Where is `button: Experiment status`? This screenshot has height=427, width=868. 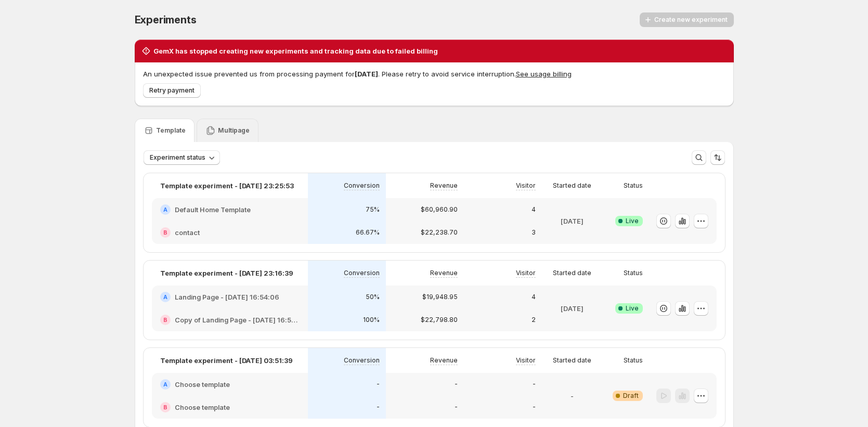
button: Experiment status is located at coordinates (181, 158).